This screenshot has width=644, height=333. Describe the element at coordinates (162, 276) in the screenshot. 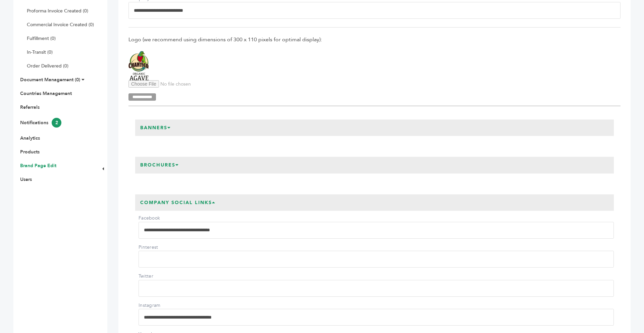

I see `label: Twitter` at that location.